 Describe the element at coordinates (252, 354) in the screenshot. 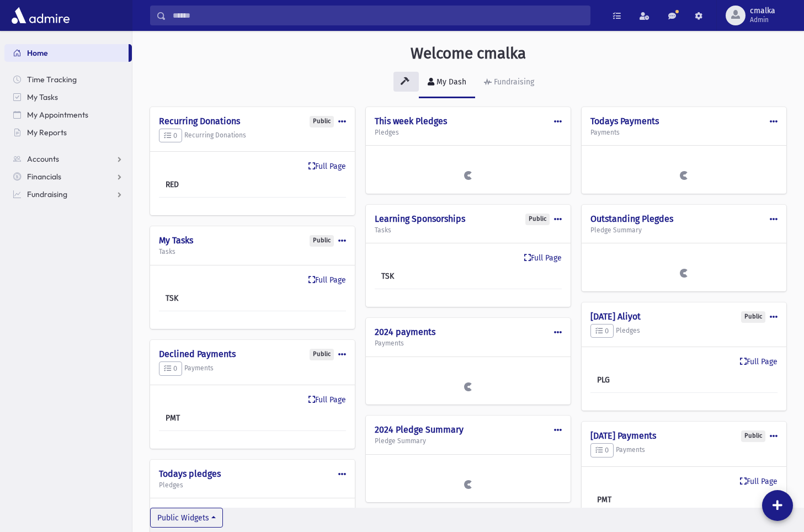

I see `h4: Declined Payments` at that location.